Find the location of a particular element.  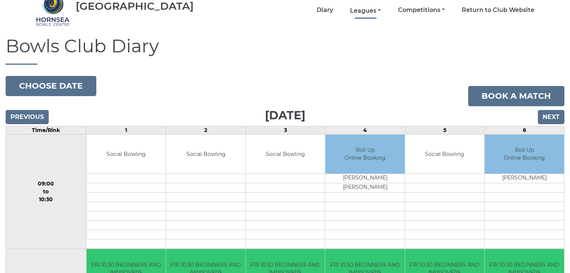

a: Leagues is located at coordinates (365, 11).